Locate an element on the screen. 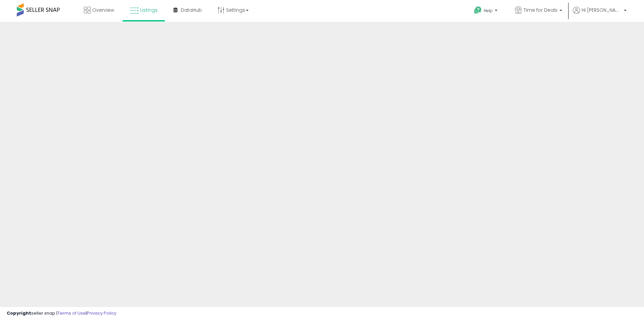 The height and width of the screenshot is (320, 644). span: Help is located at coordinates (488, 11).